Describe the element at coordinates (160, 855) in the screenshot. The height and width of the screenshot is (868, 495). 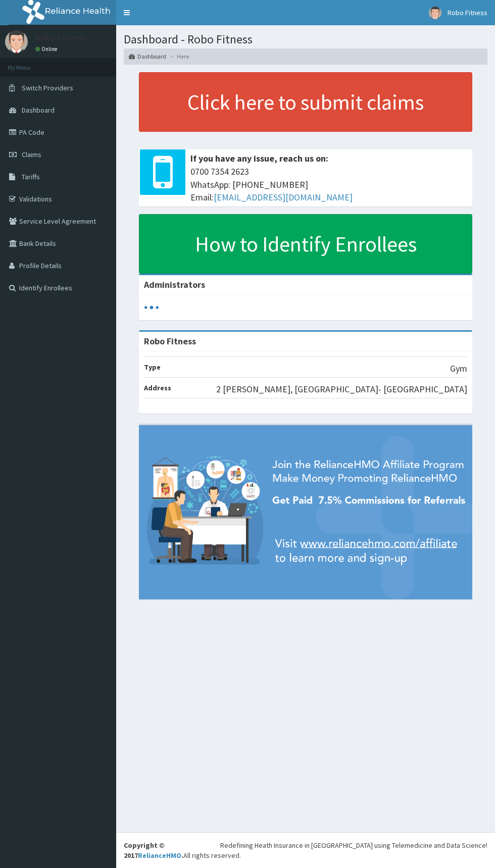
I see `a: RelianceHMO` at that location.